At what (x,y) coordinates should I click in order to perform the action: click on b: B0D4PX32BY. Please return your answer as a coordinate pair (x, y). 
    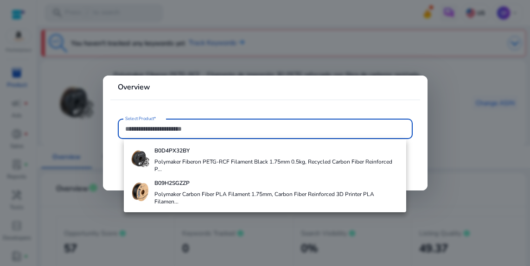
    Looking at the image, I should click on (172, 151).